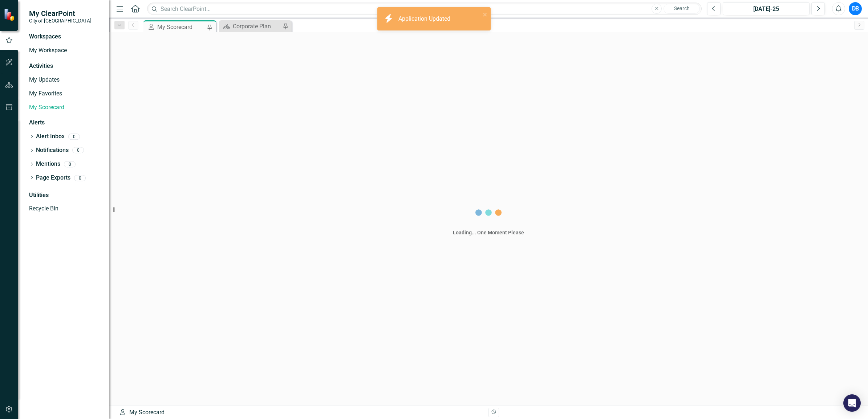 This screenshot has height=419, width=868. I want to click on div: Workspaces, so click(45, 37).